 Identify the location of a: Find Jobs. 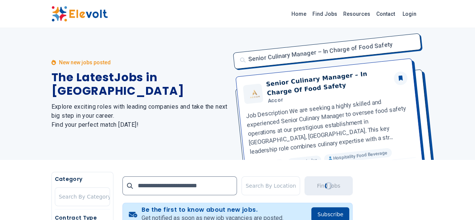
(325, 14).